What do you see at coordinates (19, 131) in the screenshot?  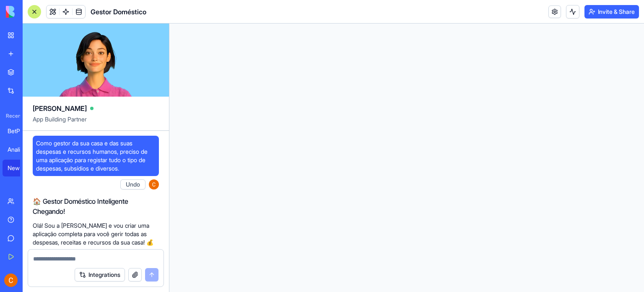 I see `div: BetPro Analytics` at bounding box center [19, 131].